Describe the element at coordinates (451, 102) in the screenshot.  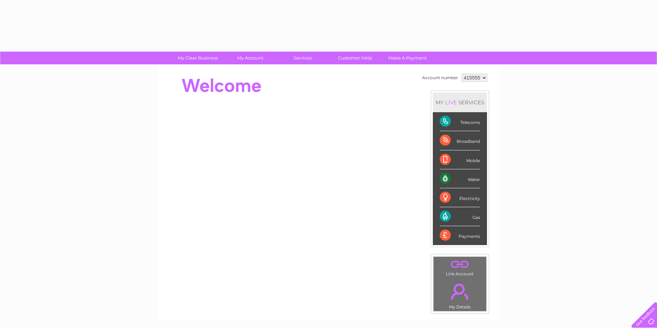
I see `div: LIVE` at that location.